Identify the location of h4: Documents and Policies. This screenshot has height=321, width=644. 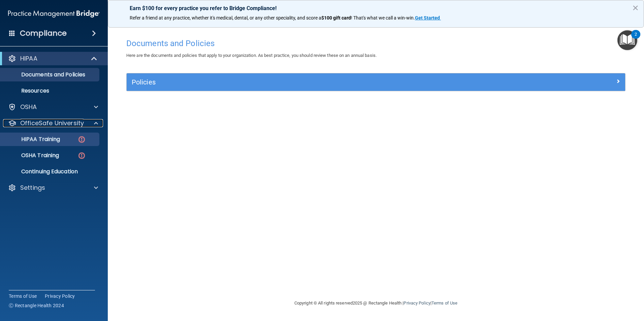
(376, 44).